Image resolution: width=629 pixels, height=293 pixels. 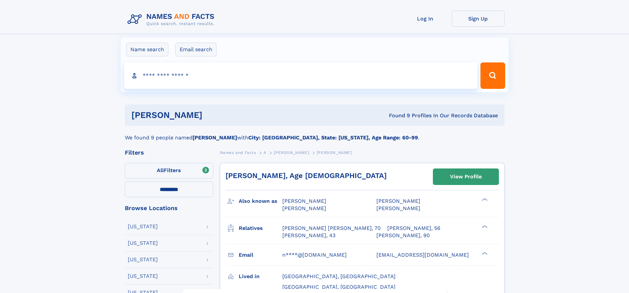 What do you see at coordinates (466, 177) in the screenshot?
I see `a: View Profile` at bounding box center [466, 177].